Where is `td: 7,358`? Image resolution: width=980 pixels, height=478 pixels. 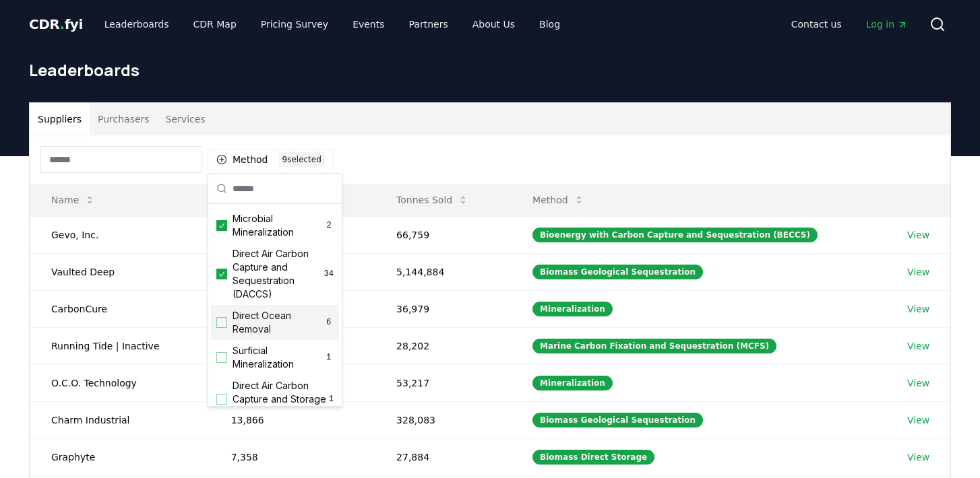
td: 7,358 is located at coordinates (291, 456).